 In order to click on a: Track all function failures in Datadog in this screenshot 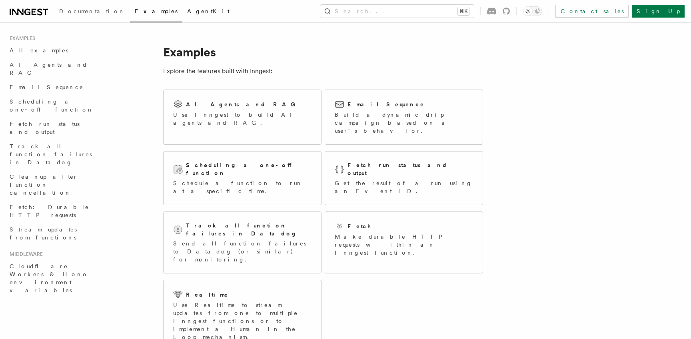, I will do `click(50, 154)`.